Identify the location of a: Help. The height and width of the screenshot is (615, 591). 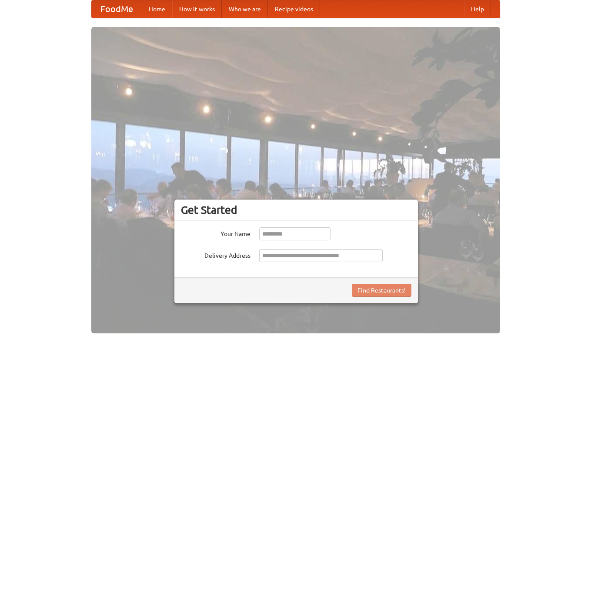
(477, 9).